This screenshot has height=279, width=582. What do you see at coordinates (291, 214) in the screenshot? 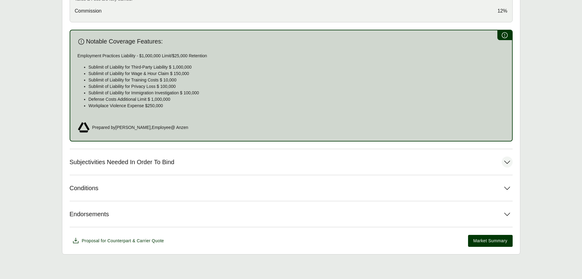
I see `button: Endorsements` at bounding box center [291, 214].